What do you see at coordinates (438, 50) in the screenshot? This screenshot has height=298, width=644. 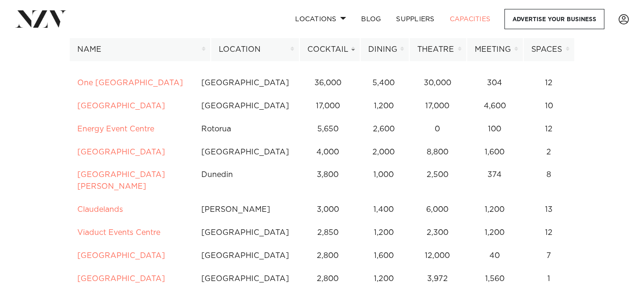 I see `th: Theatre: activate to sort column ascending` at bounding box center [438, 50].